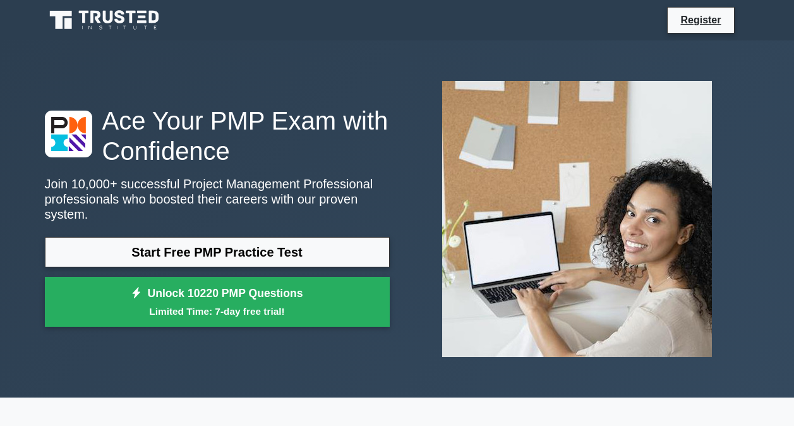  Describe the element at coordinates (217, 311) in the screenshot. I see `small: Limited Time: 7-day free trial!` at that location.